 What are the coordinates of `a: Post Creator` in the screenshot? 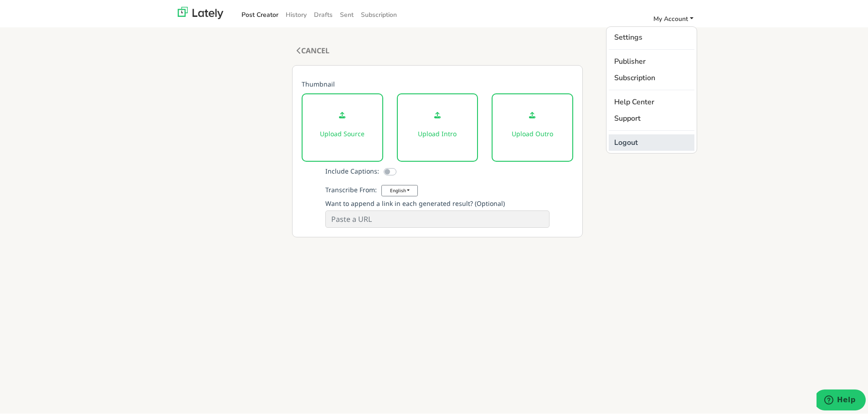 It's located at (260, 13).